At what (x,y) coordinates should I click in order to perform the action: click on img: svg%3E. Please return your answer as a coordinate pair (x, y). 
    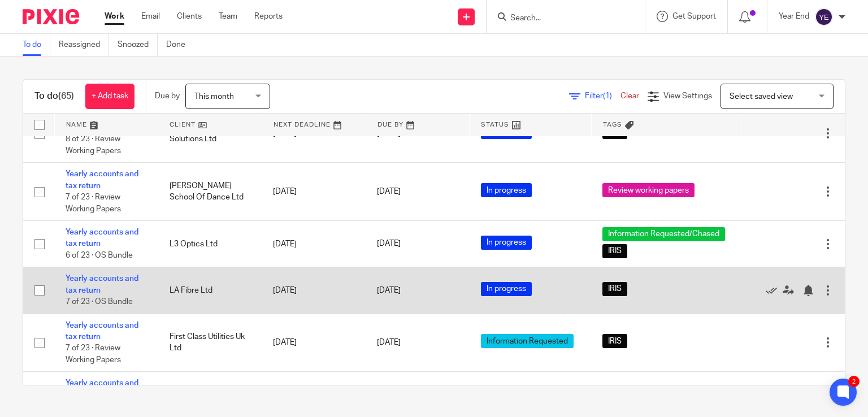
    Looking at the image, I should click on (823, 17).